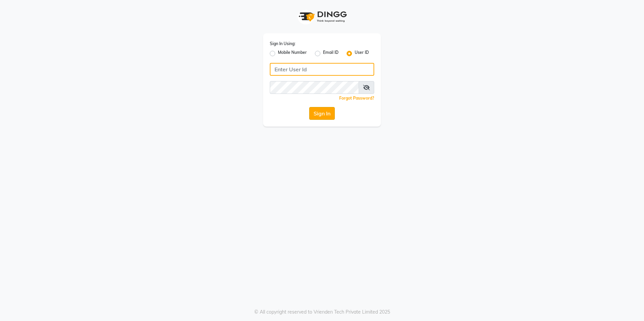  What do you see at coordinates (357, 98) in the screenshot?
I see `a: Forgot Password?` at bounding box center [357, 98].